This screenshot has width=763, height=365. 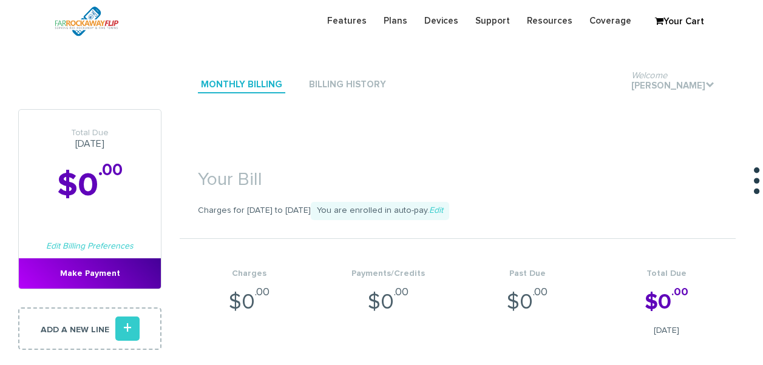 I want to click on a: Edit Billing Preferences, so click(x=90, y=246).